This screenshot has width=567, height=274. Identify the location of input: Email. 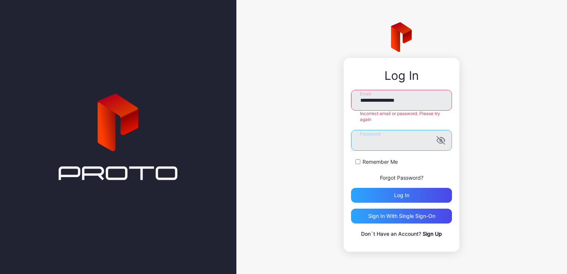
(402, 100).